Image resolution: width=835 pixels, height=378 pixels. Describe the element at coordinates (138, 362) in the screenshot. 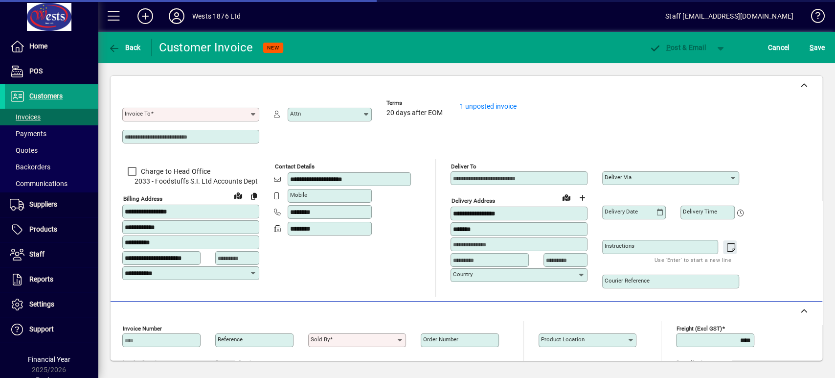

I see `mat-label: Invoice date` at that location.